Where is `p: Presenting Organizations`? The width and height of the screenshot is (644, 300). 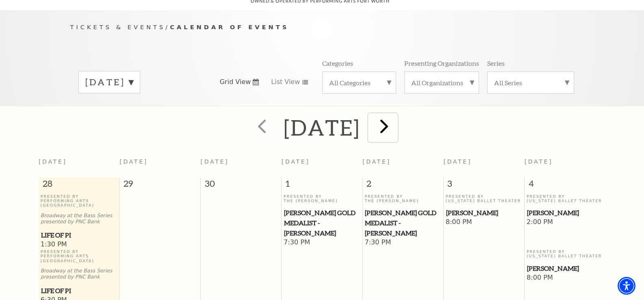
p: Presenting Organizations is located at coordinates (442, 63).